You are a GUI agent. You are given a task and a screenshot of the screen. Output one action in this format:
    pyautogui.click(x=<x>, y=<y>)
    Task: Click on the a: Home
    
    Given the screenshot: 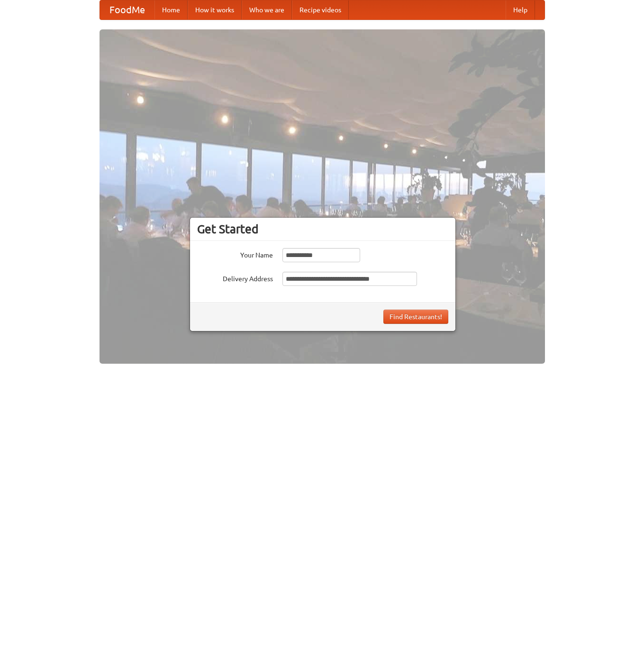 What is the action you would take?
    pyautogui.click(x=171, y=10)
    